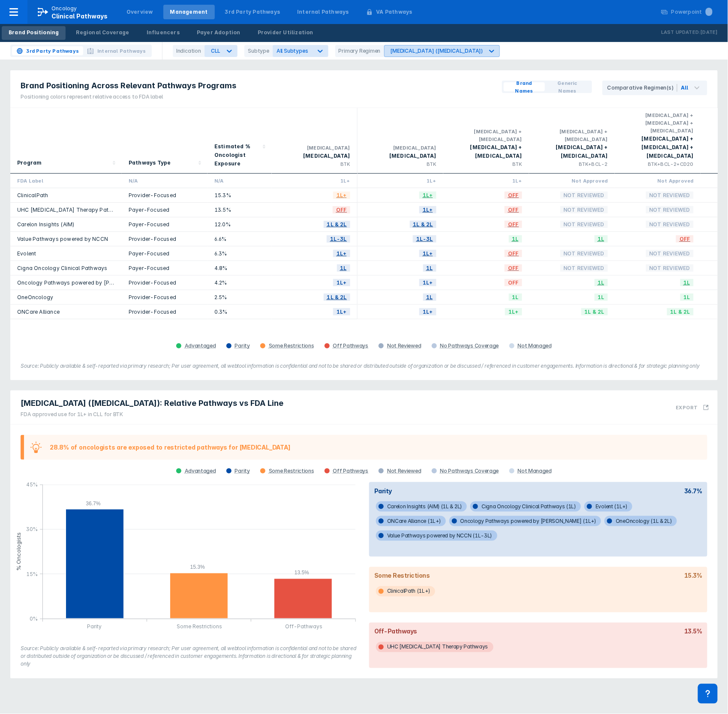  I want to click on div: 0.3%, so click(239, 312).